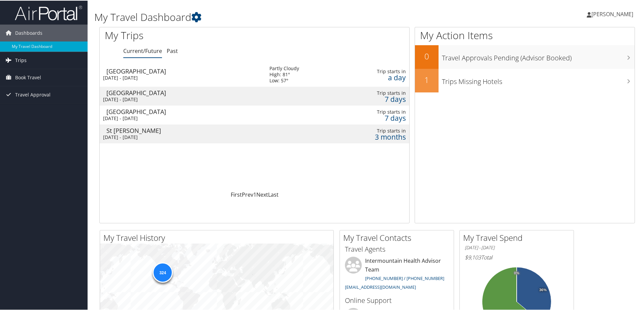  Describe the element at coordinates (284, 80) in the screenshot. I see `div: Low: 57°` at that location.